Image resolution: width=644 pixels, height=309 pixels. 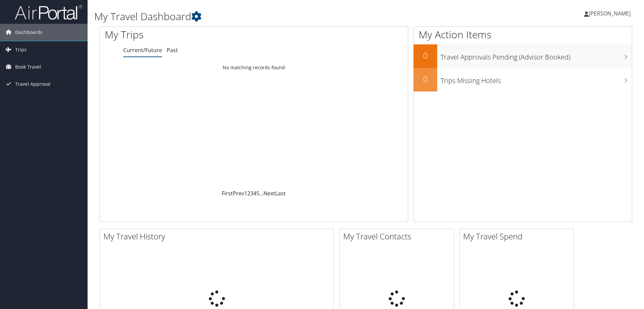 I want to click on a: 5, so click(x=258, y=193).